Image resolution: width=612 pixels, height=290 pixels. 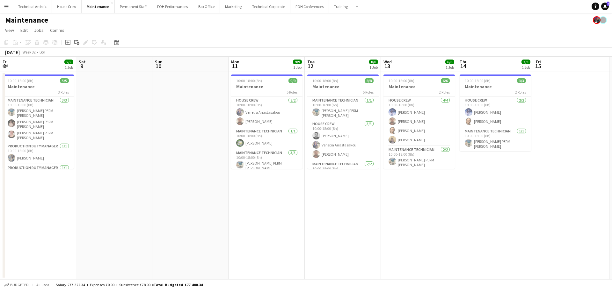 I want to click on button: Permanent Staff, so click(x=133, y=6).